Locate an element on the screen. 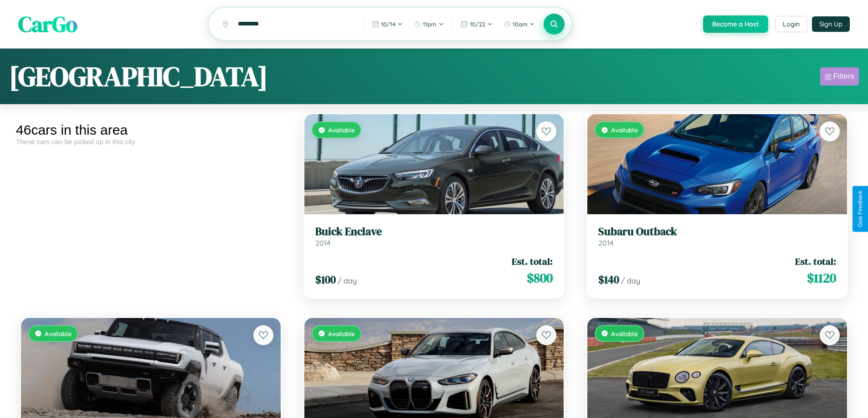 This screenshot has height=418, width=868. span: 10 / 14 is located at coordinates (388, 24).